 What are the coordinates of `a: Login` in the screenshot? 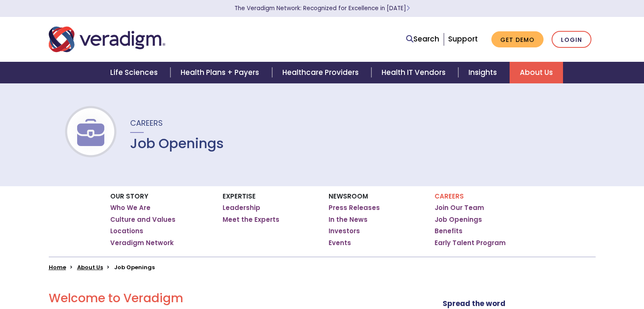 It's located at (571, 39).